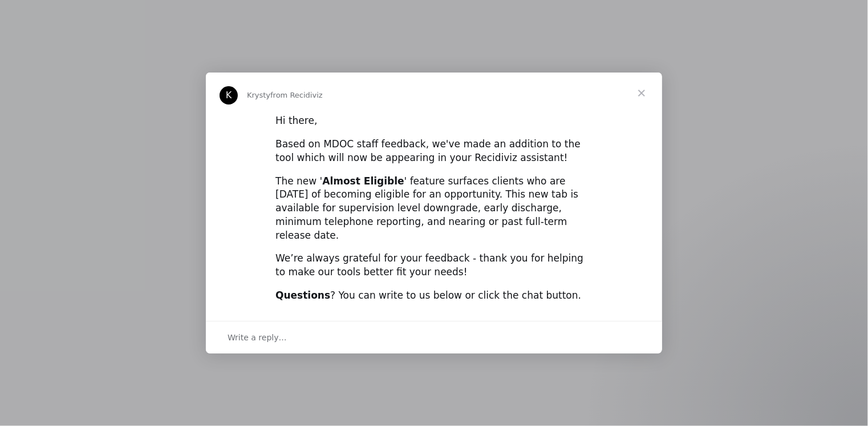 The image size is (868, 426). What do you see at coordinates (229, 95) in the screenshot?
I see `div: Profile image for Krysty` at bounding box center [229, 95].